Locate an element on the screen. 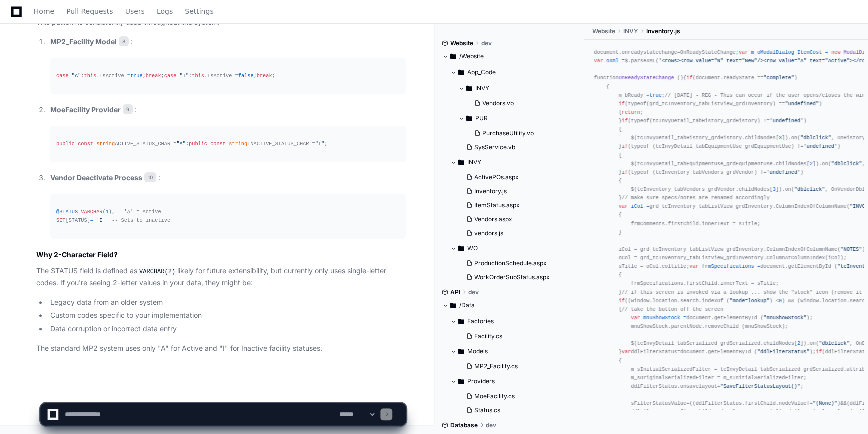  span: false is located at coordinates (246, 76).